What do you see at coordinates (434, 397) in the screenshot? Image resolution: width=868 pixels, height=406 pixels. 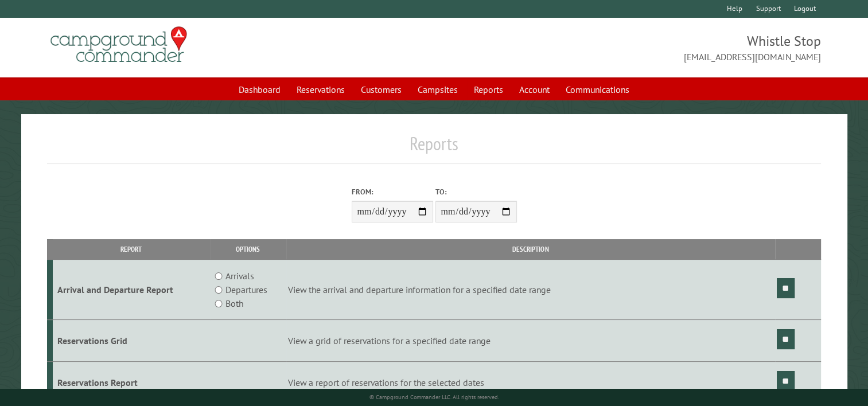 I see `small: © Campground Commander LLC. All rights reserved.` at bounding box center [434, 397].